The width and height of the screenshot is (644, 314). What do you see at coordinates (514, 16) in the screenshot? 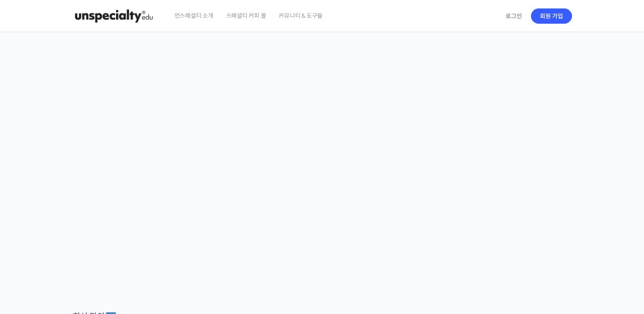
I see `a: 로그인` at bounding box center [514, 16].